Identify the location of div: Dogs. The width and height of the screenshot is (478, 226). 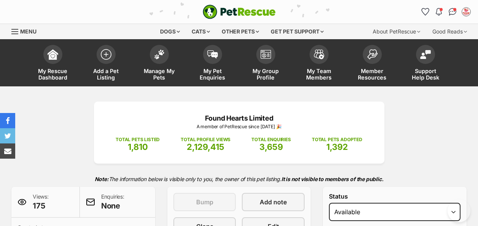
(170, 32).